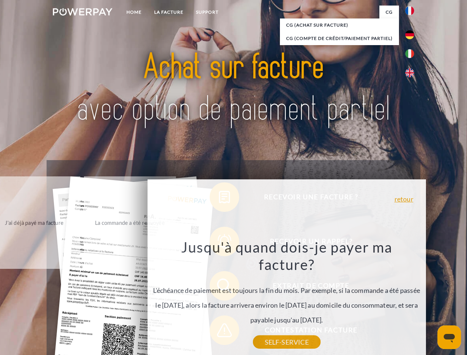  Describe the element at coordinates (410, 54) in the screenshot. I see `img: it` at that location.